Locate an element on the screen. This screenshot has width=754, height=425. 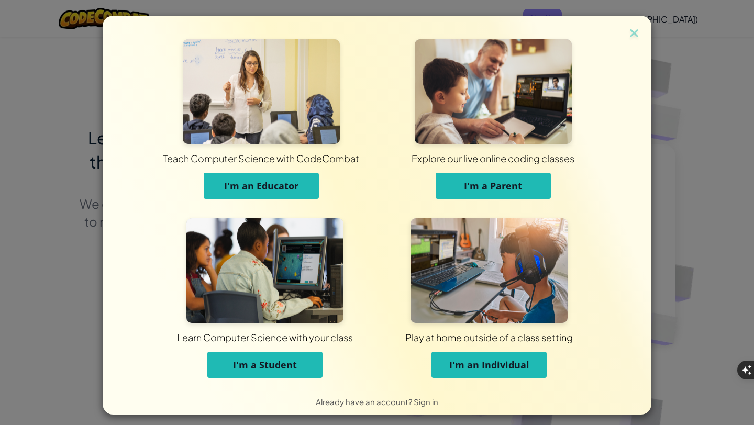
img: For Individuals is located at coordinates (489, 271).